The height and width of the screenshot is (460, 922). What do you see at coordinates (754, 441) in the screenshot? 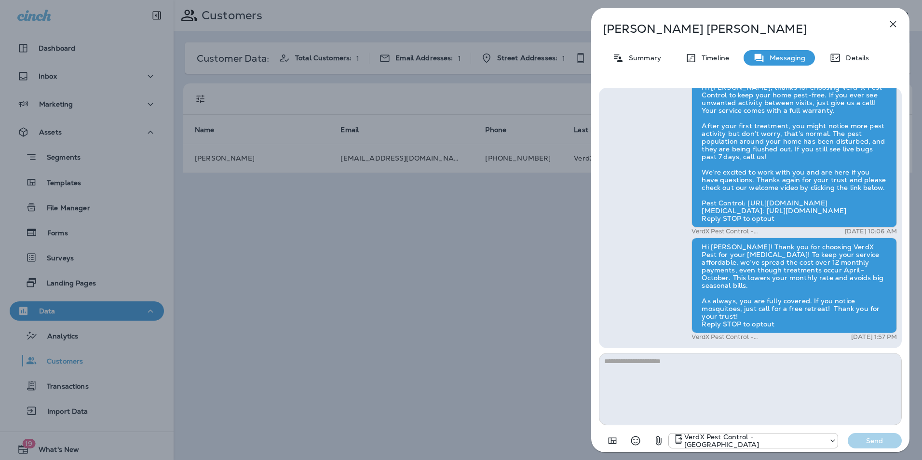
I see `div: +1 (770) 758-7657` at bounding box center [754, 441].